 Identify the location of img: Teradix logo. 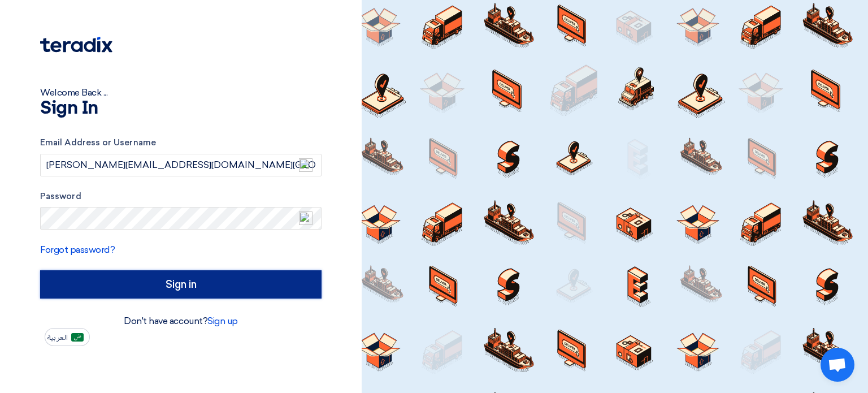
(76, 45).